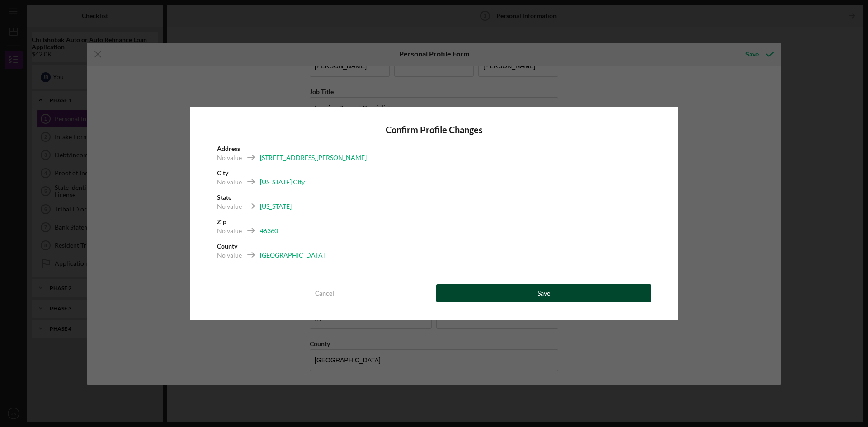 This screenshot has width=868, height=427. Describe the element at coordinates (543, 293) in the screenshot. I see `button: Save` at that location.